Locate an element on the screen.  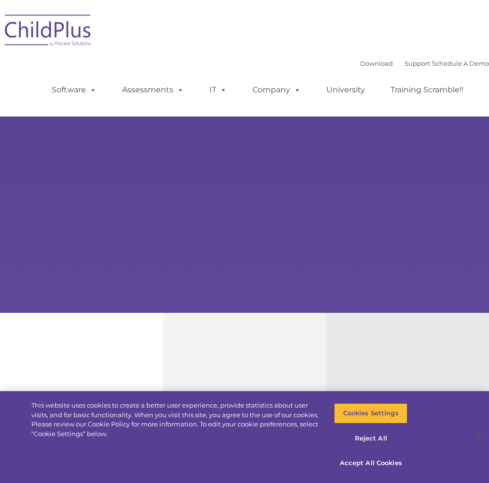
a: Download is located at coordinates (377, 63).